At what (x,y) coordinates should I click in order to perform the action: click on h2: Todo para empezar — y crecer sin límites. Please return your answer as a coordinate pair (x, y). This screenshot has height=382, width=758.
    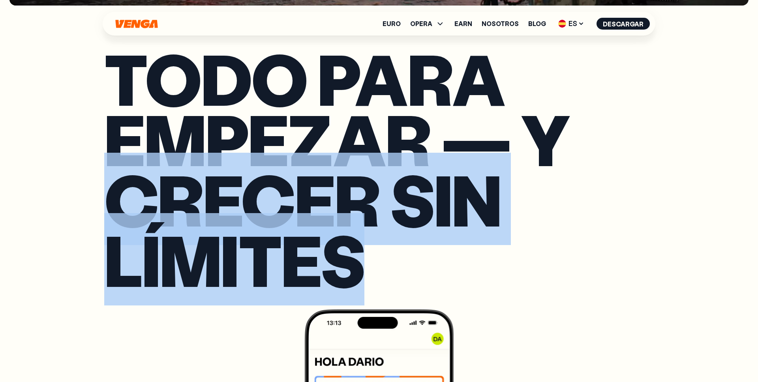
    Looking at the image, I should click on (379, 169).